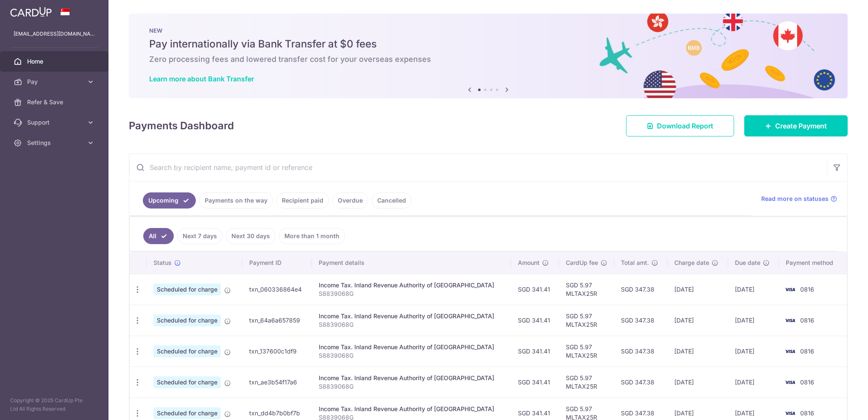 Image resolution: width=868 pixels, height=420 pixels. What do you see at coordinates (794, 199) in the screenshot?
I see `span: Read more on statuses` at bounding box center [794, 199].